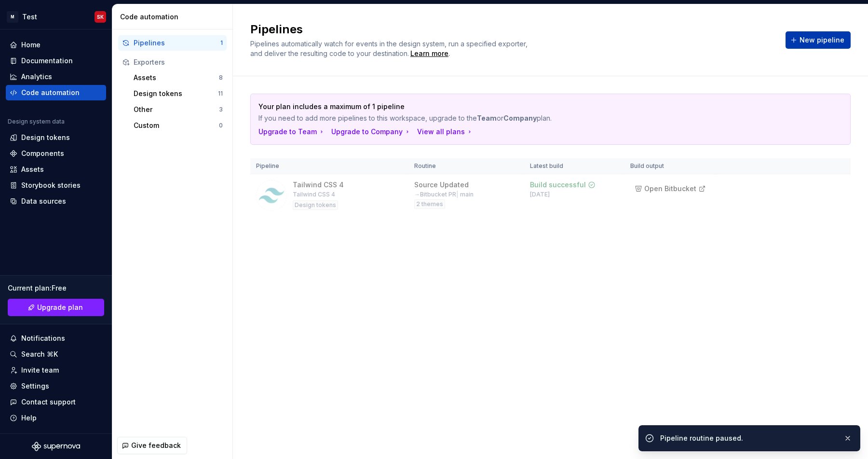 Image resolution: width=868 pixels, height=459 pixels. What do you see at coordinates (177, 43) in the screenshot?
I see `div: Pipelines` at bounding box center [177, 43].